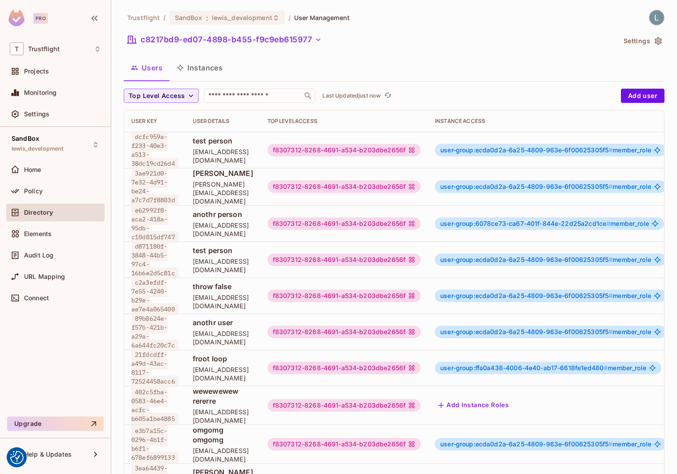 This screenshot has height=474, width=677. What do you see at coordinates (223, 396) in the screenshot?
I see `span: wewewewew rererre` at bounding box center [223, 396].